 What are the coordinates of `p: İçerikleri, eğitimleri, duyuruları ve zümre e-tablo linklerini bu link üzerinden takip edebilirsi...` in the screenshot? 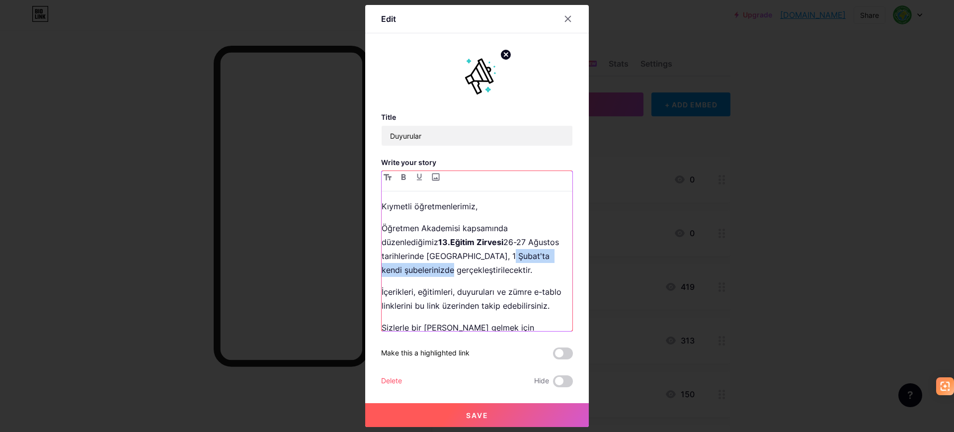 It's located at (477, 299).